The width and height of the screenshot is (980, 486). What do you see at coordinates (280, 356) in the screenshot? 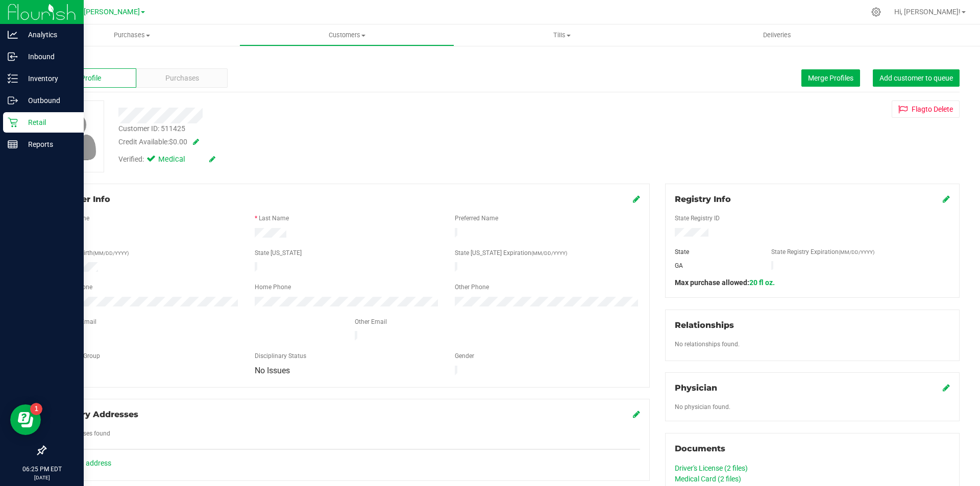
I see `label: Disciplinary Status` at bounding box center [280, 356].